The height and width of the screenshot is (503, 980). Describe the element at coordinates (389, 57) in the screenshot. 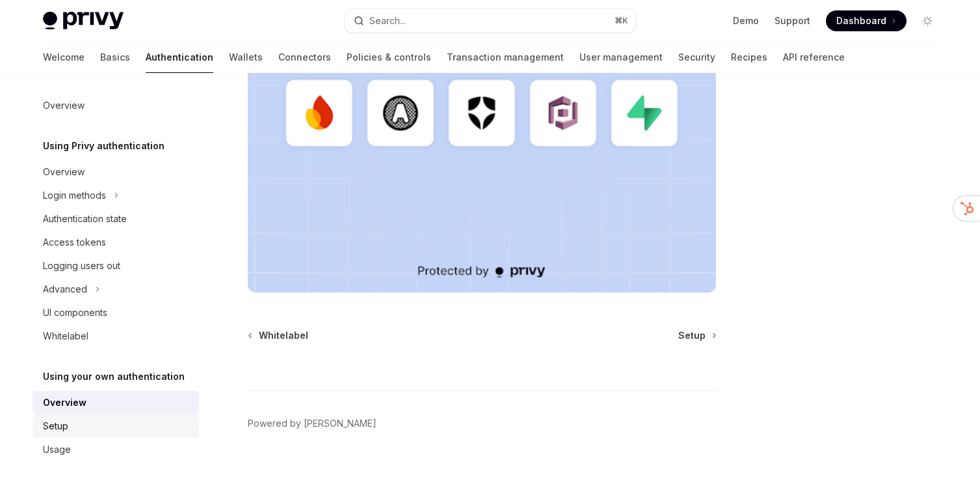

I see `a: Policies & controls` at that location.